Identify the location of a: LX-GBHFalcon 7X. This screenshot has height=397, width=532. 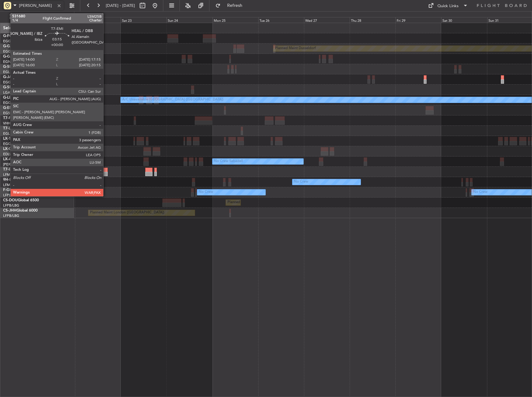
(18, 149).